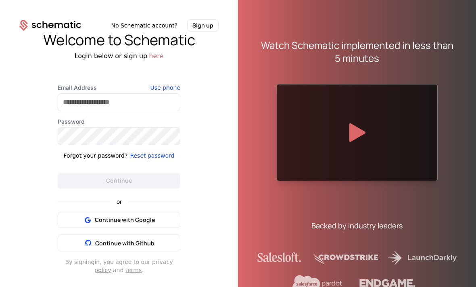 Image resolution: width=476 pixels, height=287 pixels. I want to click on a: policy, so click(103, 270).